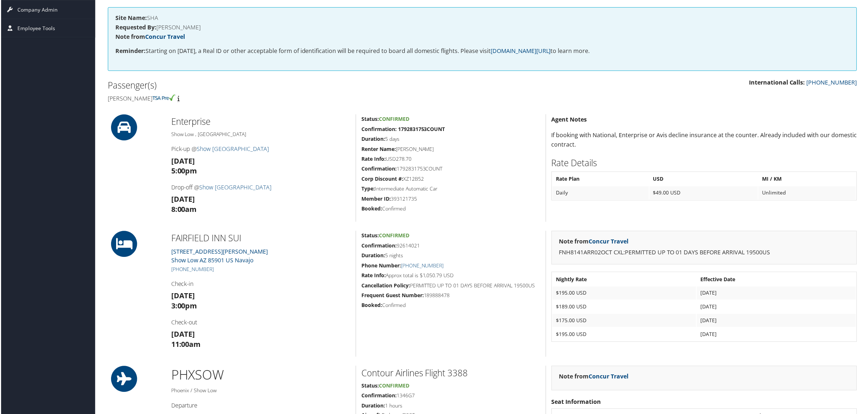 The width and height of the screenshot is (868, 414). What do you see at coordinates (36, 10) in the screenshot?
I see `span: Company Admin` at bounding box center [36, 10].